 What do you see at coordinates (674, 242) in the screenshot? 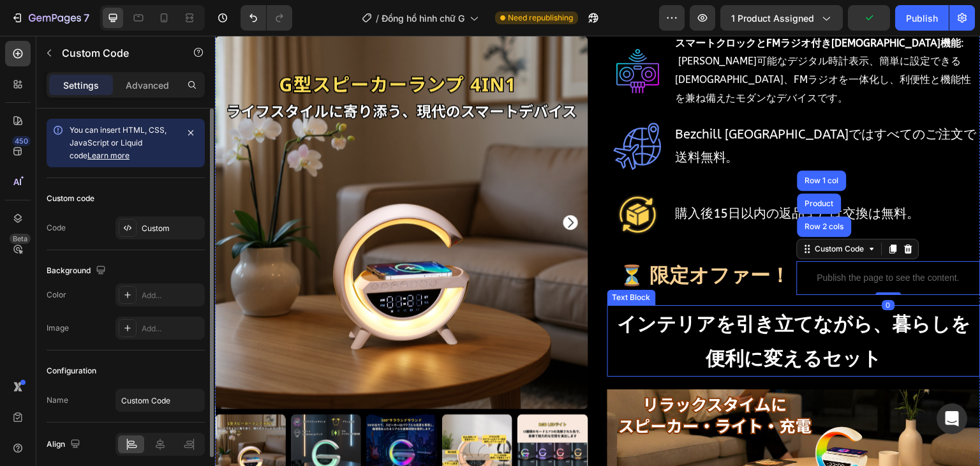
I see `p: Publish the page to see the content.` at bounding box center [674, 242].